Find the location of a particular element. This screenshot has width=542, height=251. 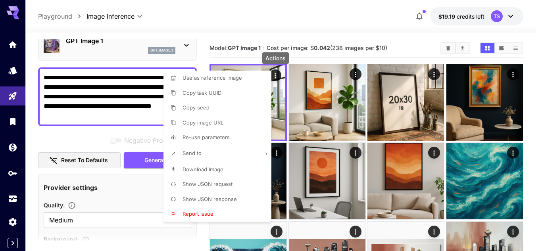

span: Show JSON request is located at coordinates (207, 184).